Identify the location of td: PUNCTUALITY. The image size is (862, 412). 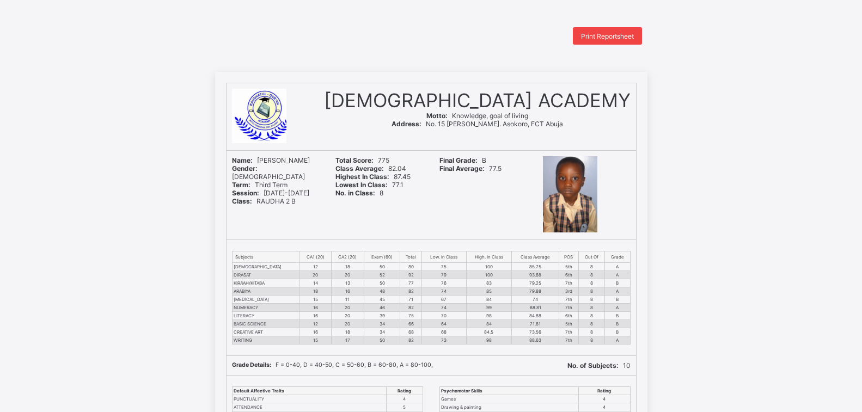
(309, 399).